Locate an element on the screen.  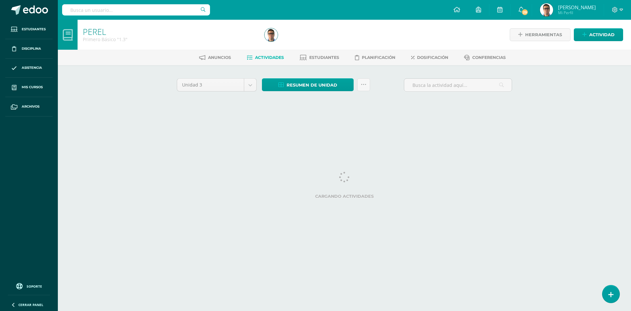
span: Actividad is located at coordinates (602, 35).